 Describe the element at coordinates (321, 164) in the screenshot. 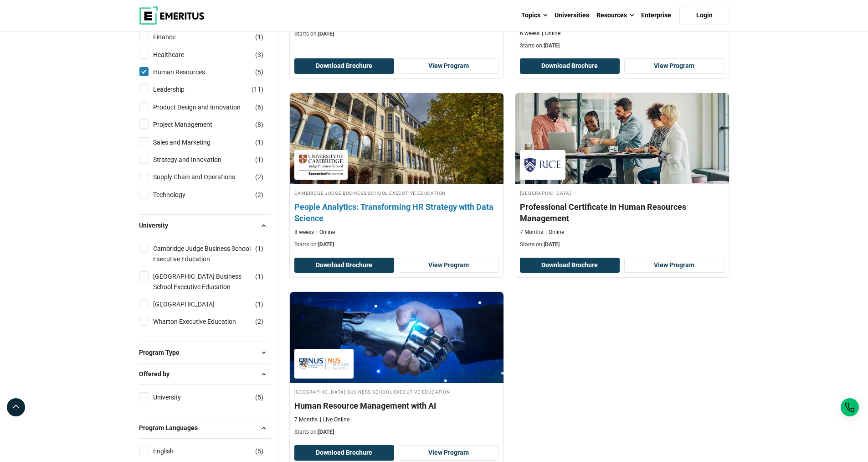

I see `img: Cambridge Judge Business School Executive Education` at that location.